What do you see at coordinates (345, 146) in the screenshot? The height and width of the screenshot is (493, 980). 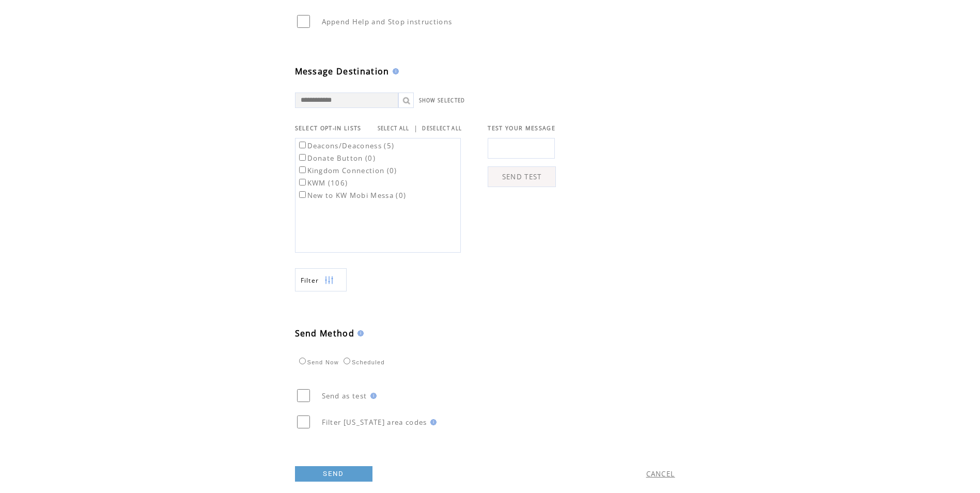 I see `label: Deacons/Deaconess (5)` at bounding box center [345, 146].